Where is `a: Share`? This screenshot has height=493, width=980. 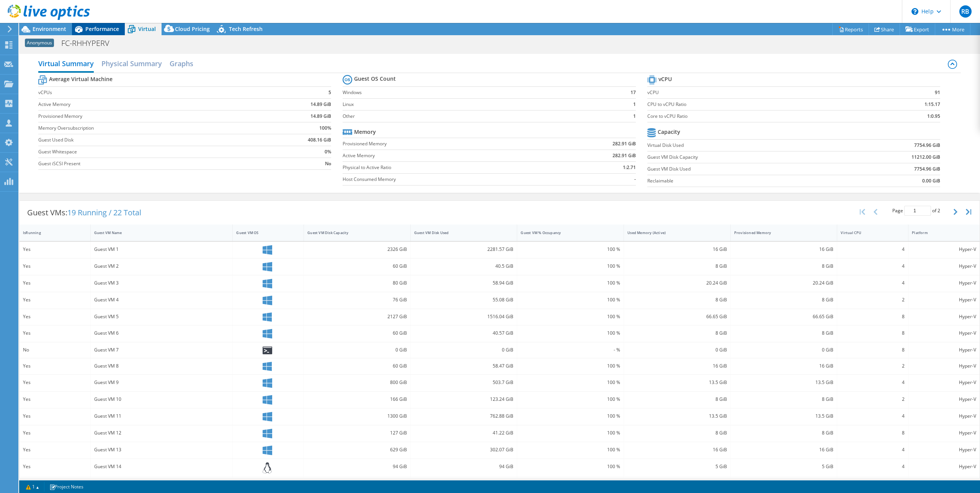 a: Share is located at coordinates (885, 29).